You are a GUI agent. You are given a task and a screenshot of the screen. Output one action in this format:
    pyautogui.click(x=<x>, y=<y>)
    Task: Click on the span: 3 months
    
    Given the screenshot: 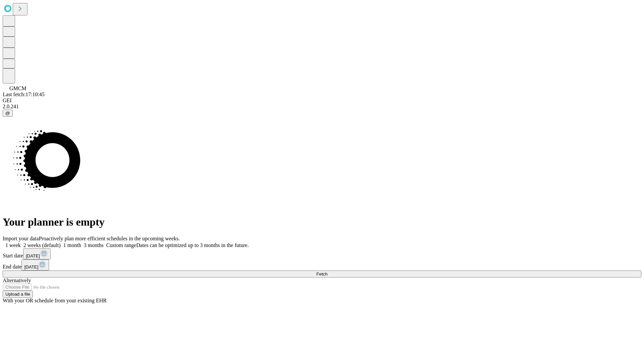 What is the action you would take?
    pyautogui.click(x=93, y=245)
    